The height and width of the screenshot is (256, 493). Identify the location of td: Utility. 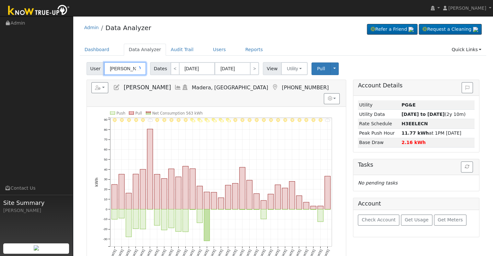
(379, 105).